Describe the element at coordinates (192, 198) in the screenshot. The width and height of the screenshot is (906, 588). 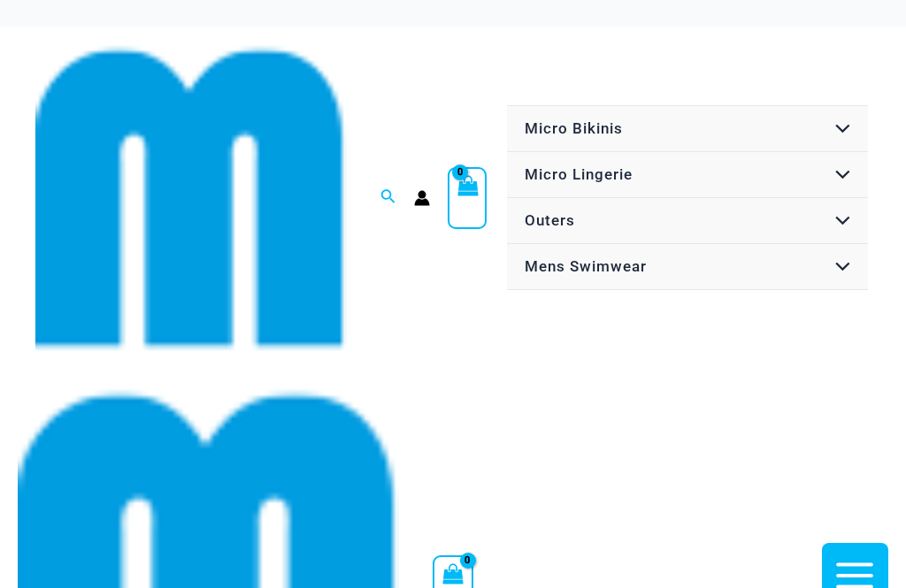
I see `img: cropped mm emblem` at that location.